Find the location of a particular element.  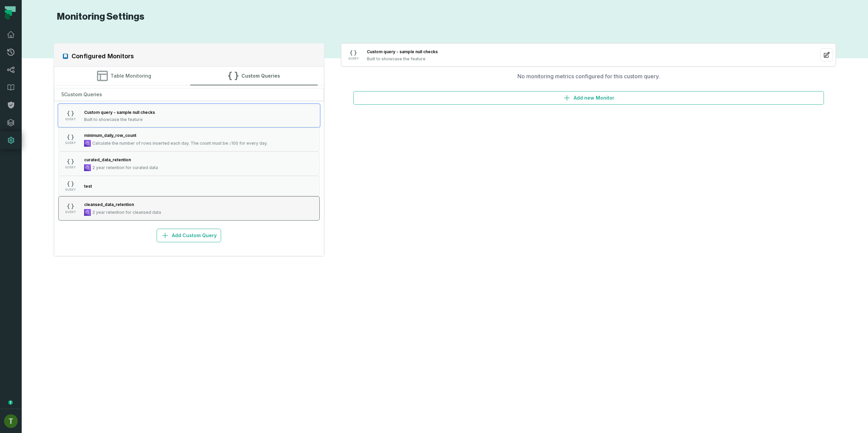

span: minimum_daily_row_count is located at coordinates (110, 135).